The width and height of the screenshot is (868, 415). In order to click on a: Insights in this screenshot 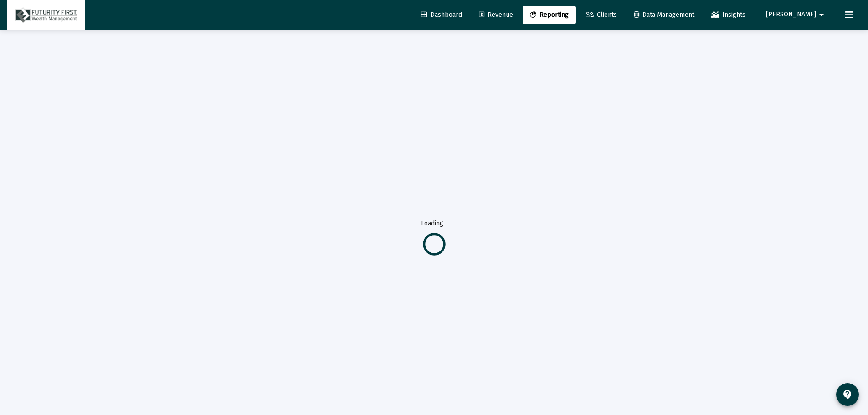, I will do `click(728, 15)`.